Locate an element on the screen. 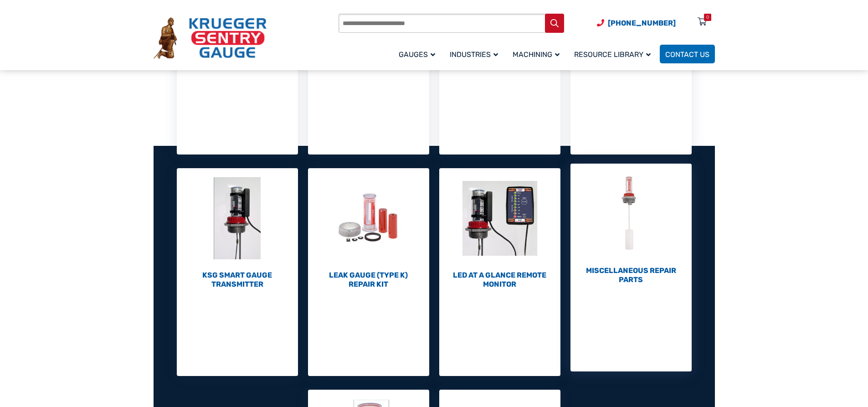 The height and width of the screenshot is (407, 868). img: Leak Gauge (Type K) Repair Kit is located at coordinates (369, 219).